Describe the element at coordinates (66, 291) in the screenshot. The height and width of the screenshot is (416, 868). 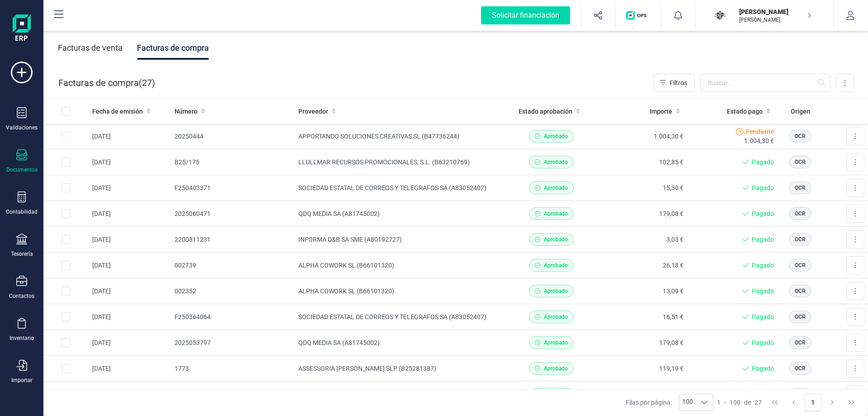
I see `div: Row Selected b24190ac-8465-4e55-b034-f4c689da18b5` at that location.